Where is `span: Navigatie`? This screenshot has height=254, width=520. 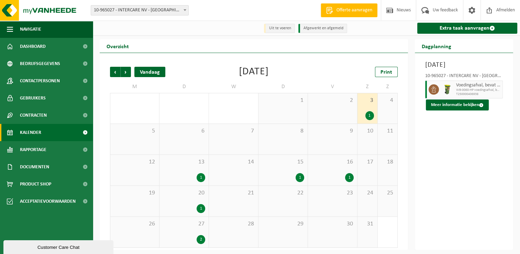
span: Navigatie is located at coordinates (31, 29).